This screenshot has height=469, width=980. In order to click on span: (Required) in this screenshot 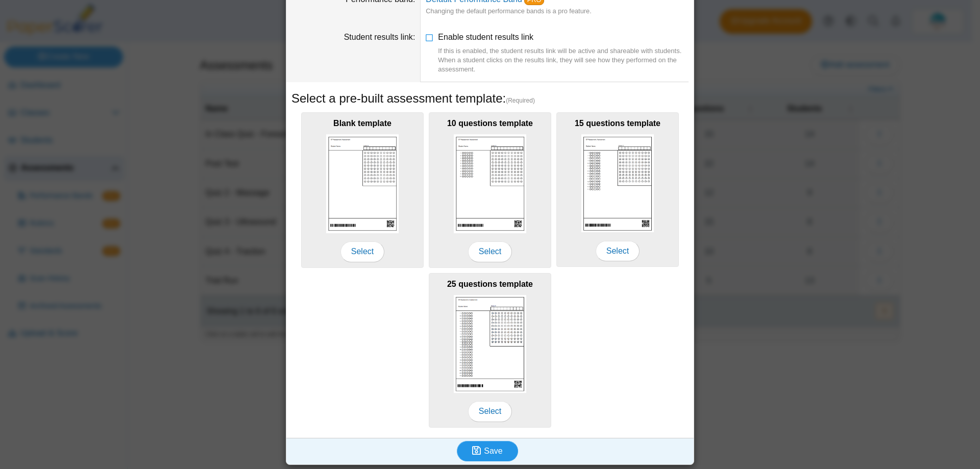, I will do `click(520, 100)`.